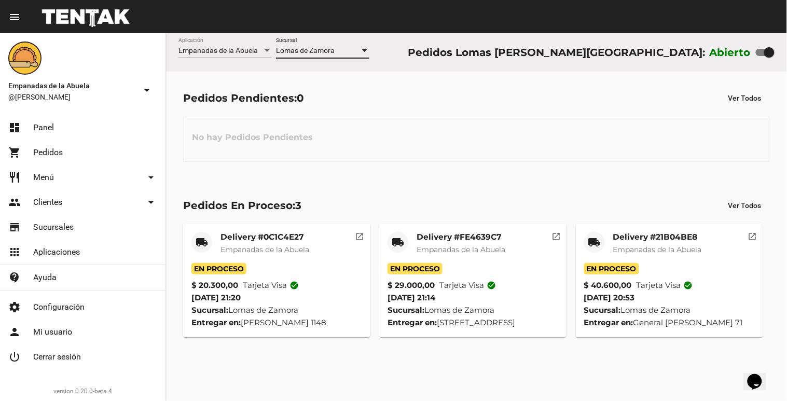 This screenshot has height=401, width=787. What do you see at coordinates (265, 237) in the screenshot?
I see `mat-card-title: Delivery #0C1C4E27` at bounding box center [265, 237].